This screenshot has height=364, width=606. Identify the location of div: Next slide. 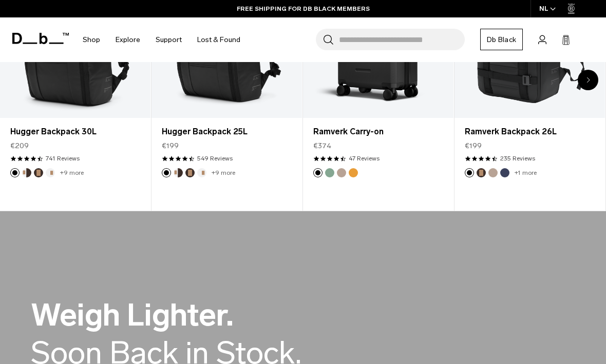
(588, 80).